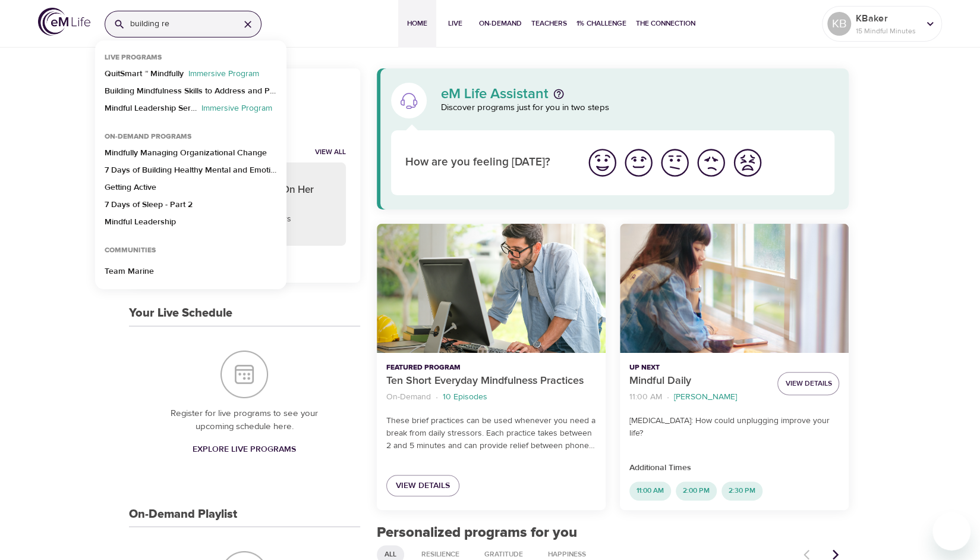 The image size is (980, 560). I want to click on p: Register for live programs to see your upcoming schedule here., so click(245, 420).